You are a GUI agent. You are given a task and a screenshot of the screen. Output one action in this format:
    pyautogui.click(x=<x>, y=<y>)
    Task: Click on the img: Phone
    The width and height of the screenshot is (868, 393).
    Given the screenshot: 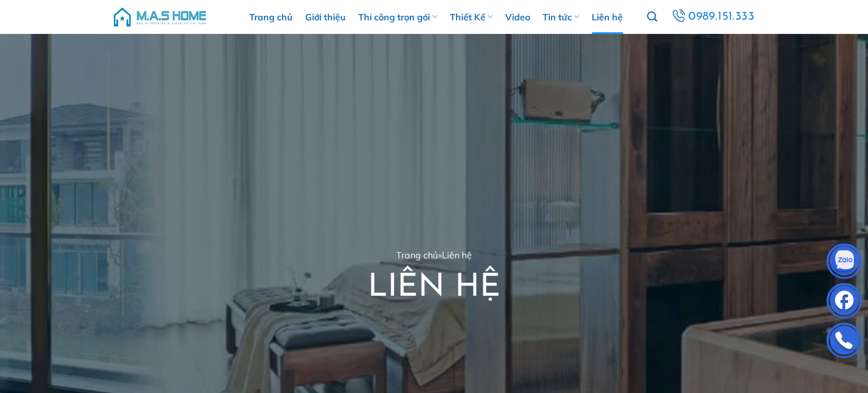 What is the action you would take?
    pyautogui.click(x=844, y=342)
    